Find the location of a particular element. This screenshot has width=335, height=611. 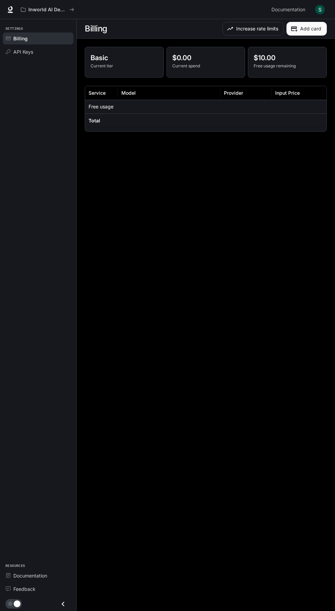

p: $10.00 is located at coordinates (287, 58).